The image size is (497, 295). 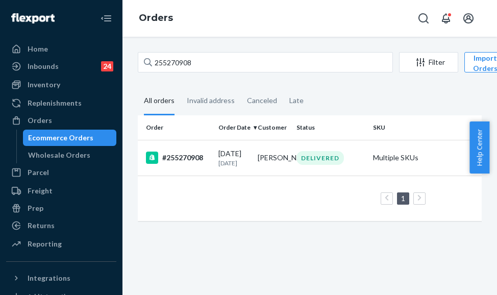 I want to click on div: 24, so click(x=107, y=66).